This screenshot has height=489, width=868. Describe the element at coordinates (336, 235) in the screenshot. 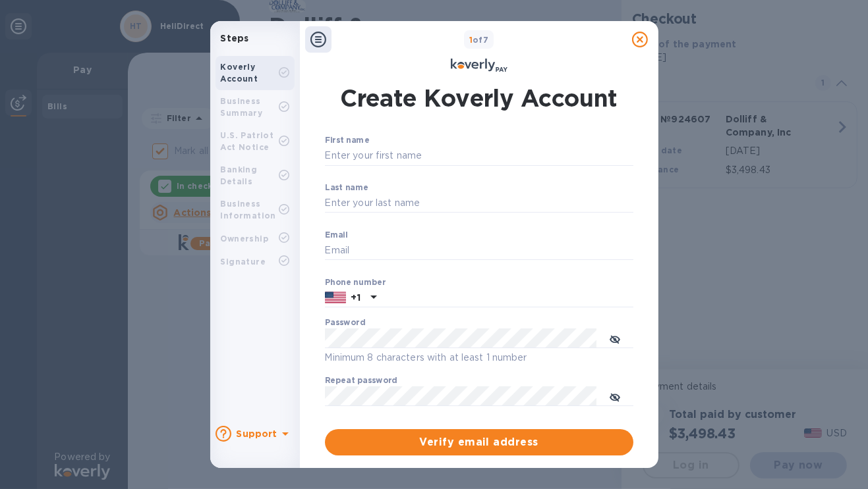

I see `label: Email` at that location.